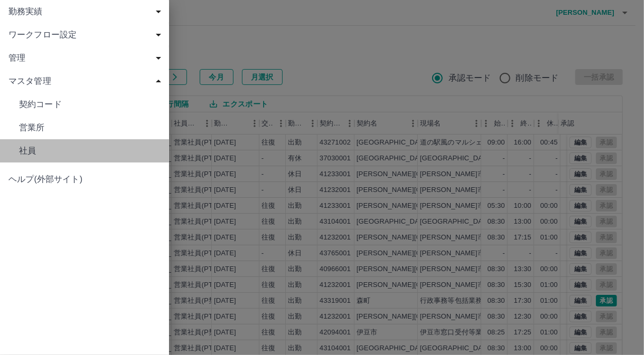 The height and width of the screenshot is (355, 644). I want to click on span: 契約コード, so click(89, 105).